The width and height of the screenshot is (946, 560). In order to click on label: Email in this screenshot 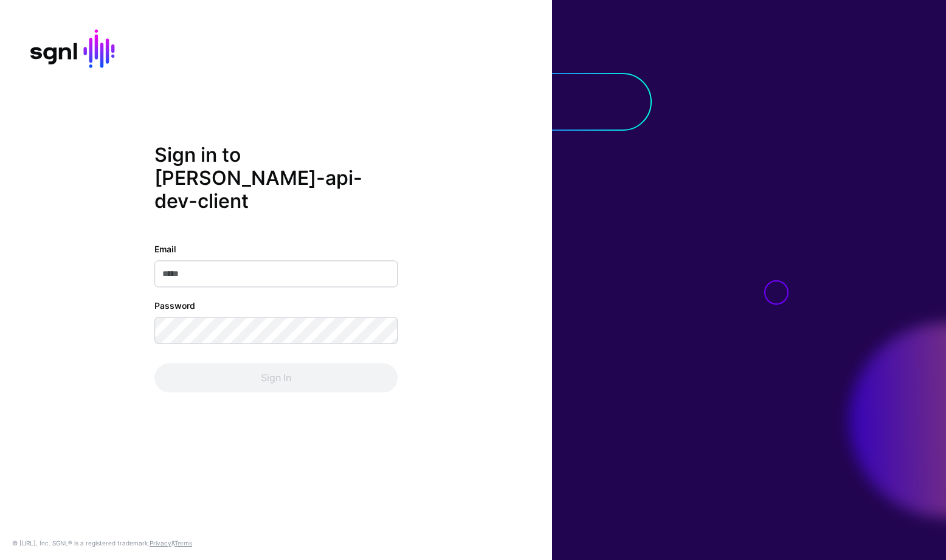, I will do `click(166, 249)`.